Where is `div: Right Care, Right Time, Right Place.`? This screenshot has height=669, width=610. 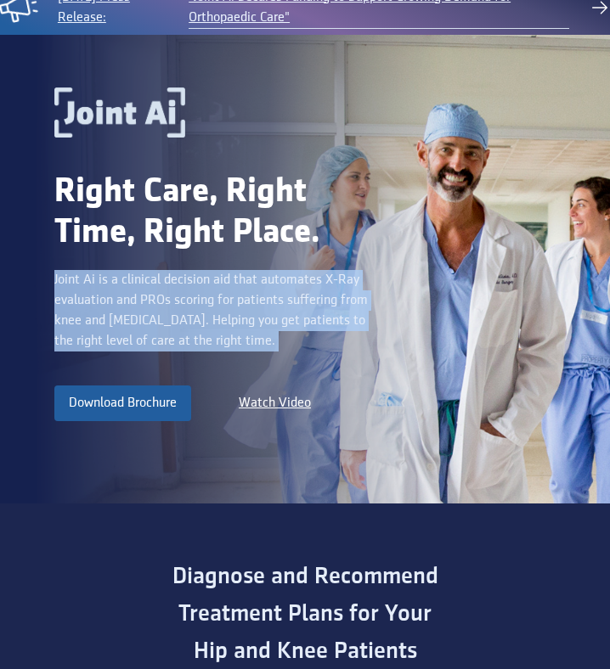 div: Right Care, Right Time, Right Place. is located at coordinates (217, 212).